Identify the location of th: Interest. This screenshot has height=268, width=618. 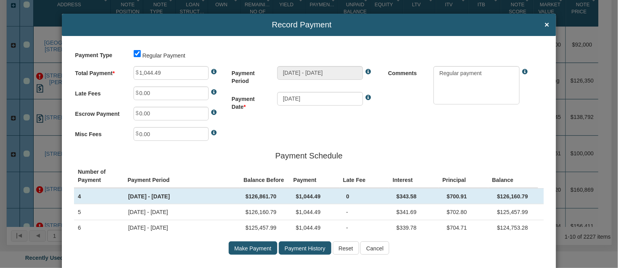
(414, 176).